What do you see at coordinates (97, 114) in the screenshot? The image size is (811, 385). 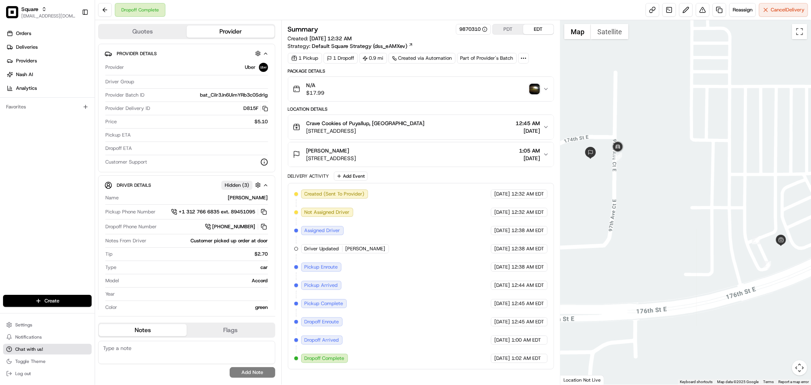 I see `span: API Documentation` at bounding box center [97, 114].